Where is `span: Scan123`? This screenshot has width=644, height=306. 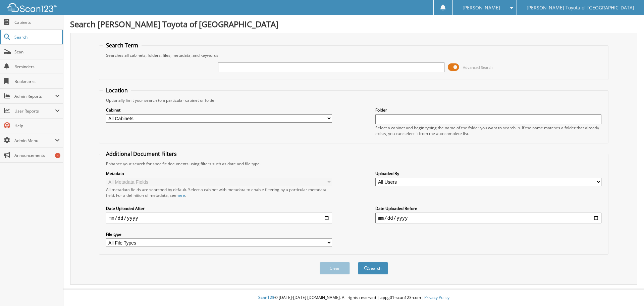 span: Scan123 is located at coordinates (266, 297).